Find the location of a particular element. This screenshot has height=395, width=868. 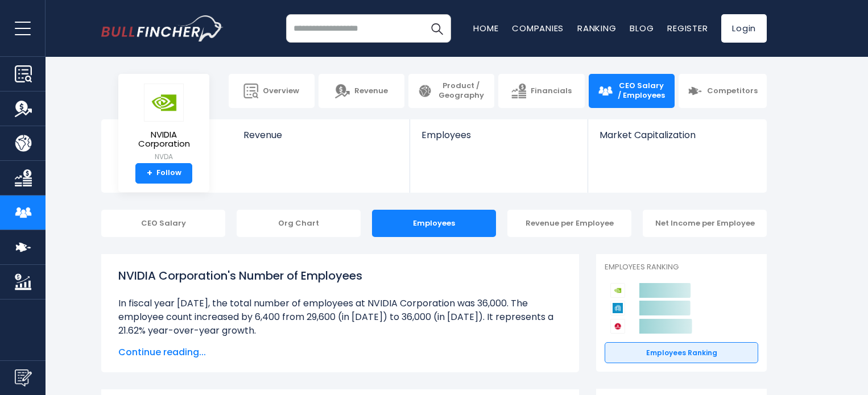

a: Competitors is located at coordinates (722, 91).